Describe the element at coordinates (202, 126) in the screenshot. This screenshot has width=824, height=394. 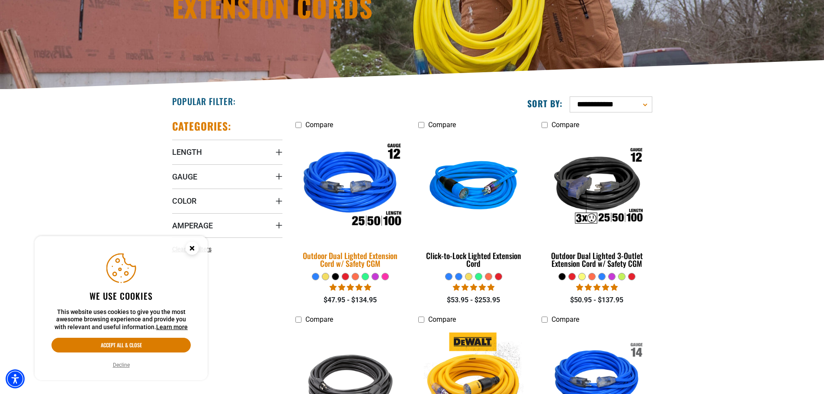
I see `h2: Categories:` at that location.